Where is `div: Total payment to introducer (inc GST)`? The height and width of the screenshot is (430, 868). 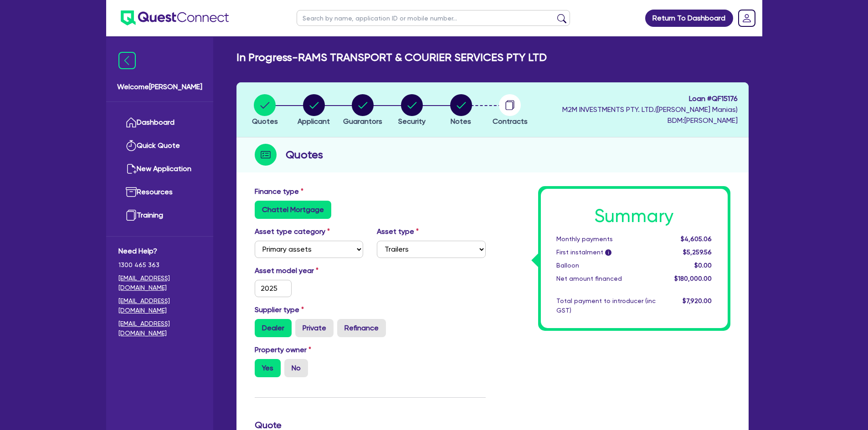 div: Total payment to introducer (inc GST) is located at coordinates (606, 306).